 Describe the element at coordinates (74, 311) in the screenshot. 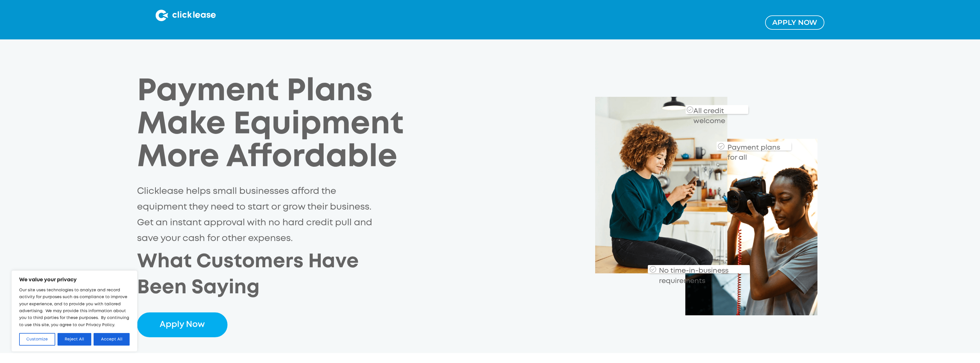

I see `div: We value your privacy` at that location.